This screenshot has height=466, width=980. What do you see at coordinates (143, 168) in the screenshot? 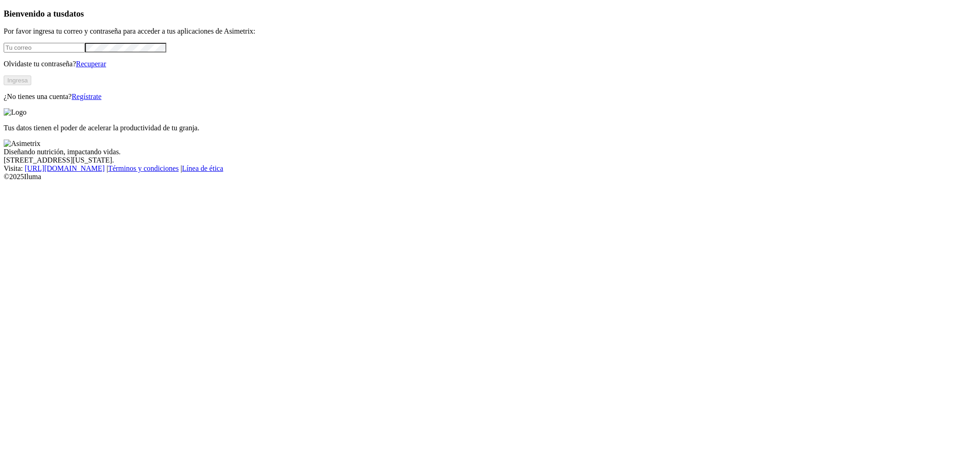
I see `a: Términos y condiciones` at bounding box center [143, 168].